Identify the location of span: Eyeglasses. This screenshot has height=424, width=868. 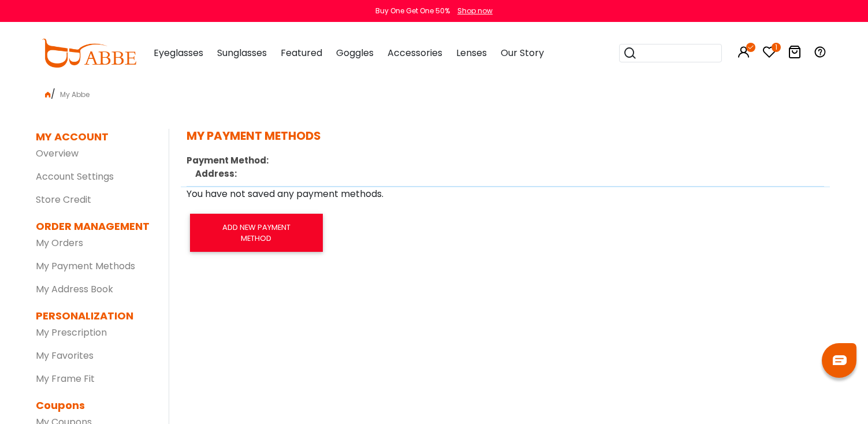
(179, 52).